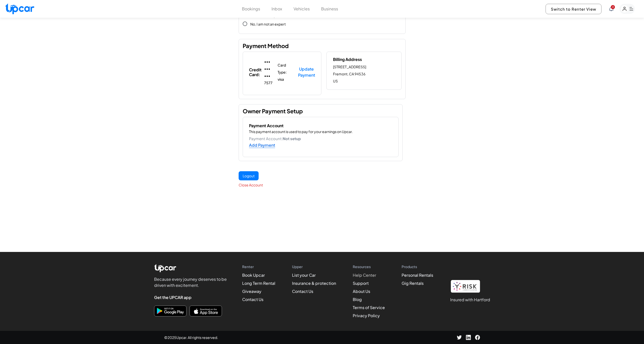 This screenshot has height=344, width=644. What do you see at coordinates (362, 291) in the screenshot?
I see `a: About Us` at bounding box center [362, 291].